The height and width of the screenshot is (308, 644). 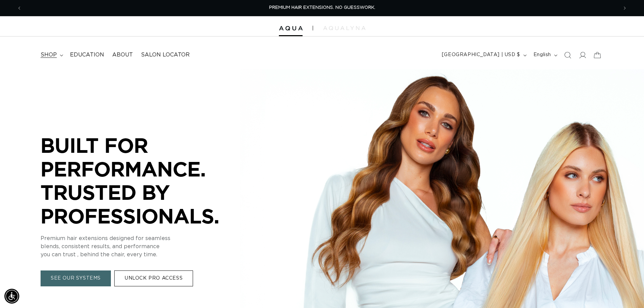 I want to click on button: Next announcement, so click(x=625, y=8).